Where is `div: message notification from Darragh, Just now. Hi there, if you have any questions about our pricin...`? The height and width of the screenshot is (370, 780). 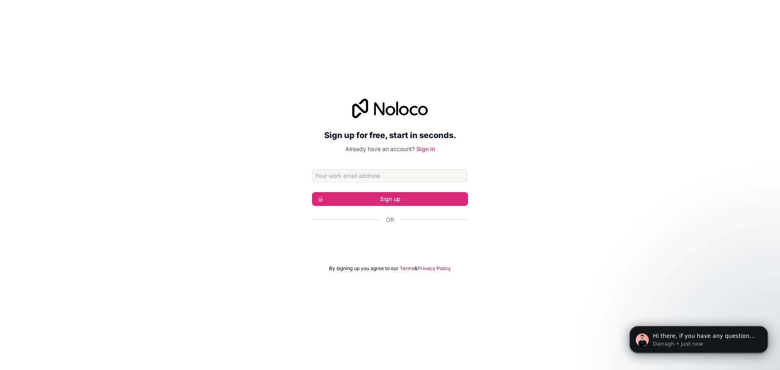
div: message notification from Darragh, Just now. Hi there, if you have any questions about our pricin... is located at coordinates (81, 30).